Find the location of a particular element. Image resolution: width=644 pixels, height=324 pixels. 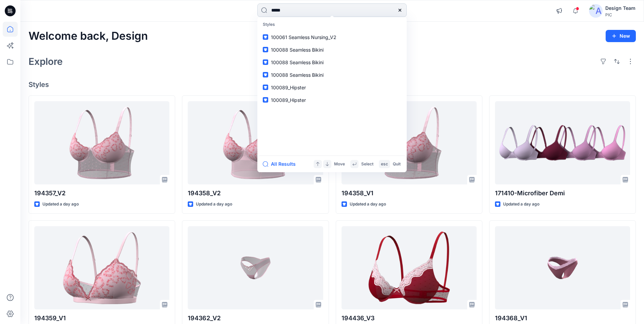

a: 194358_V1 is located at coordinates (409, 143).